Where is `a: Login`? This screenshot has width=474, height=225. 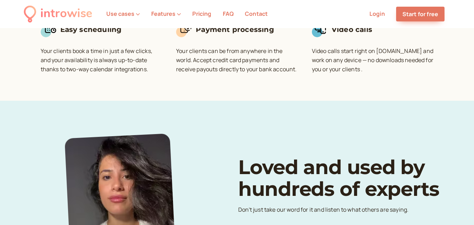 a: Login is located at coordinates (377, 14).